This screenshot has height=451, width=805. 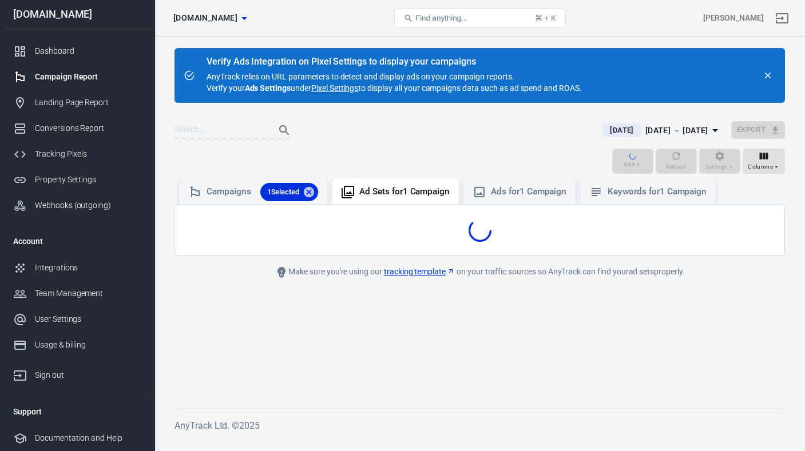 What do you see at coordinates (88, 294) in the screenshot?
I see `div: Team Management` at bounding box center [88, 294].